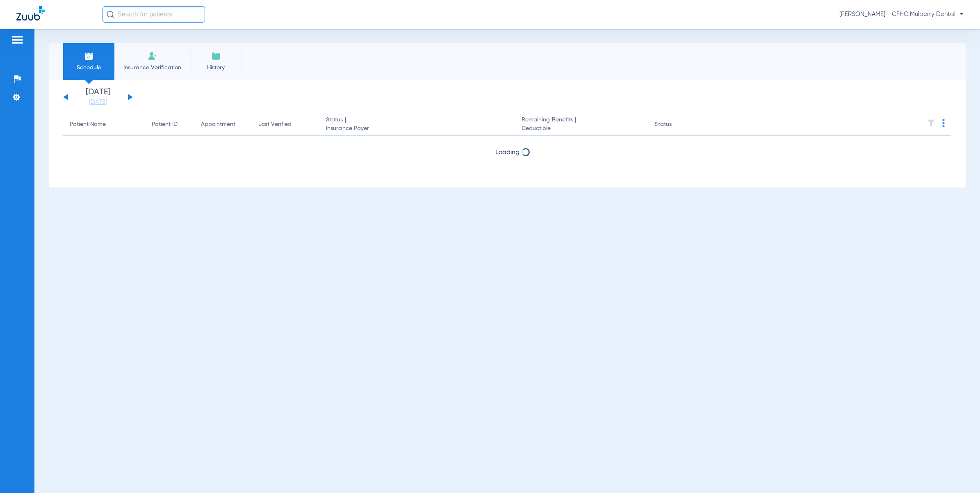 This screenshot has width=980, height=493. Describe the element at coordinates (215, 68) in the screenshot. I see `span: History` at that location.